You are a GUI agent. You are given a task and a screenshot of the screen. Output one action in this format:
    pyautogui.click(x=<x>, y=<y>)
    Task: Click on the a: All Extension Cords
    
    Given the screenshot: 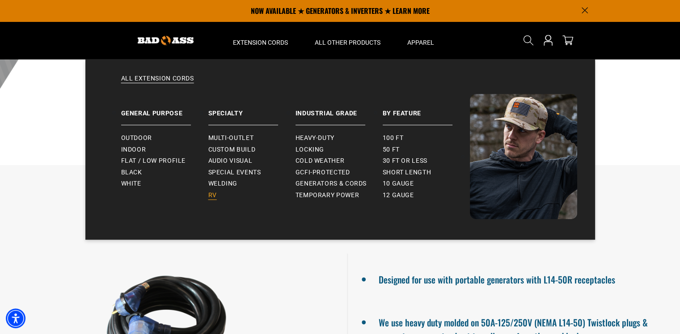 What is the action you would take?
    pyautogui.click(x=340, y=84)
    